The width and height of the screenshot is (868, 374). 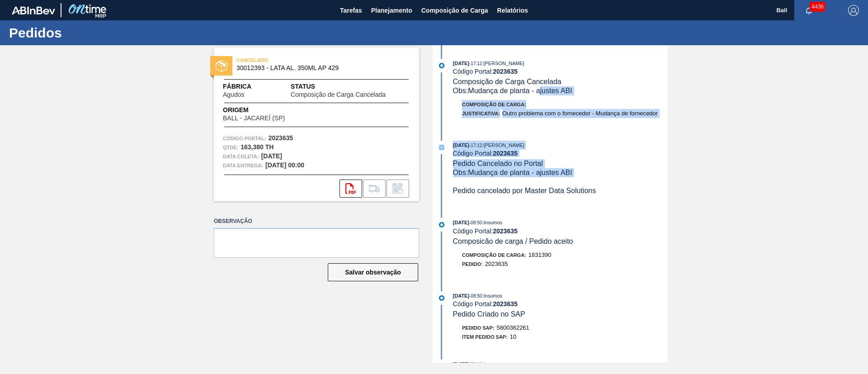 I want to click on div: Informar alteração no pedido, so click(x=397, y=189).